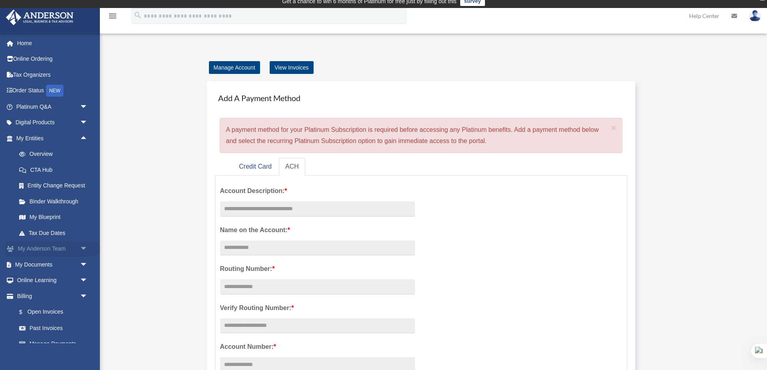  I want to click on a: My Entitiesarrow_drop_up, so click(53, 138).